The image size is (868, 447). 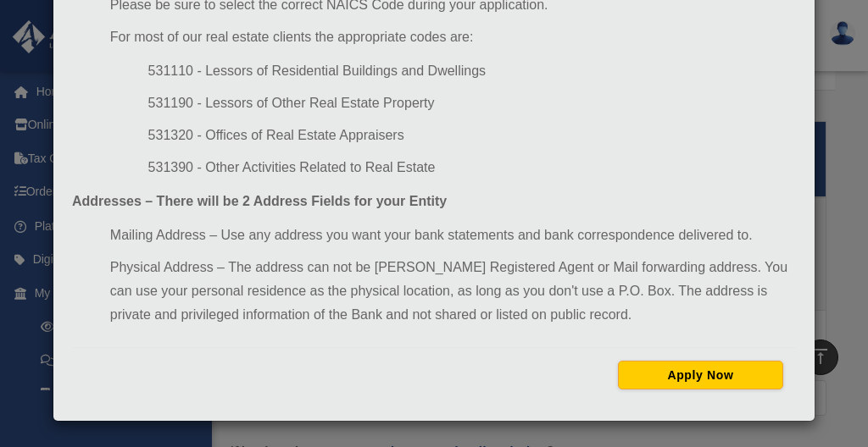 I want to click on strong: Addresses – There will be 2 Address Fields for your Entity, so click(x=259, y=200).